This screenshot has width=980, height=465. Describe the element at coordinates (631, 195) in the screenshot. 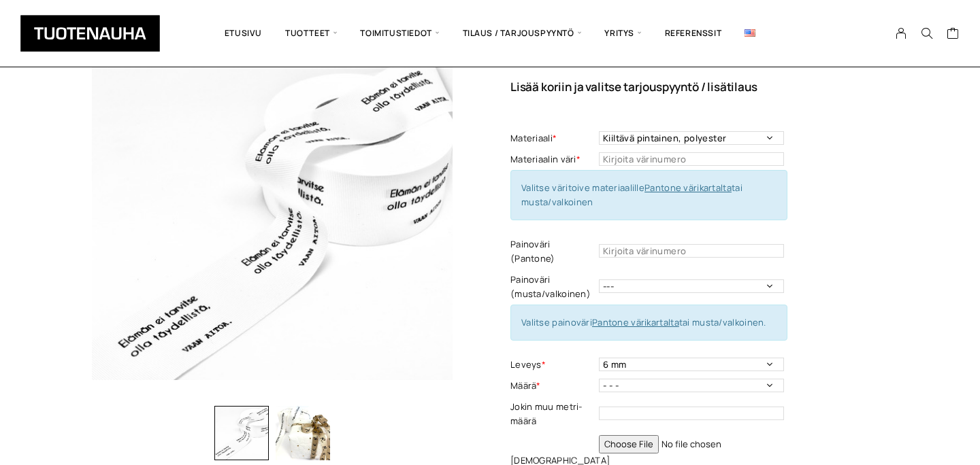

I see `span: Valitse väritoive materiaalille tai musta/valkoinen` at that location.